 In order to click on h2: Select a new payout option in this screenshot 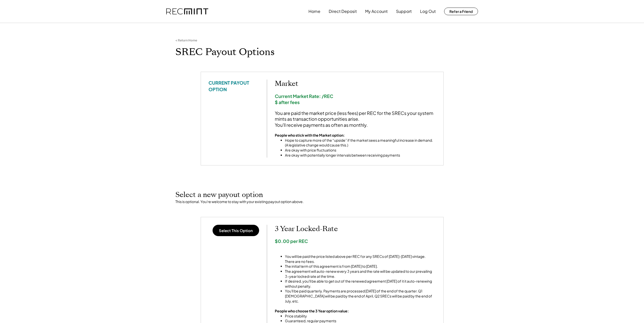, I will do `click(322, 195)`.